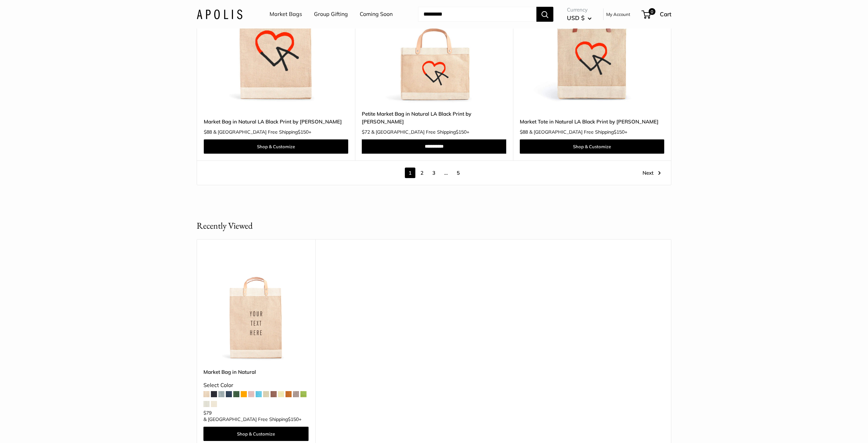 The height and width of the screenshot is (443, 868). I want to click on a: 0 Cart, so click(657, 14).